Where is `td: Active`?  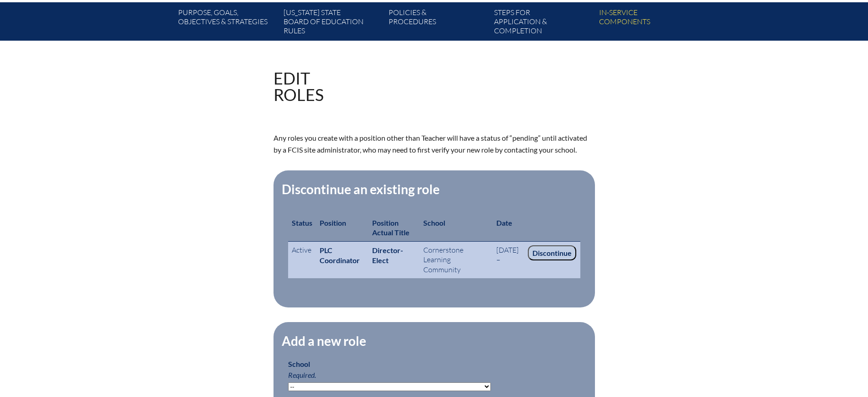
td: Active is located at coordinates (302, 260).